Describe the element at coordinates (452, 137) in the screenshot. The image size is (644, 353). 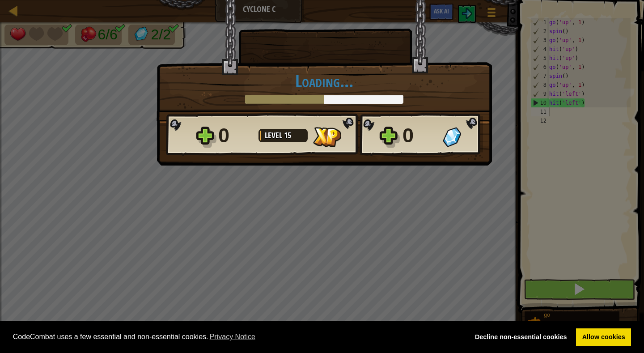
I see `img: Gems Gained` at that location.